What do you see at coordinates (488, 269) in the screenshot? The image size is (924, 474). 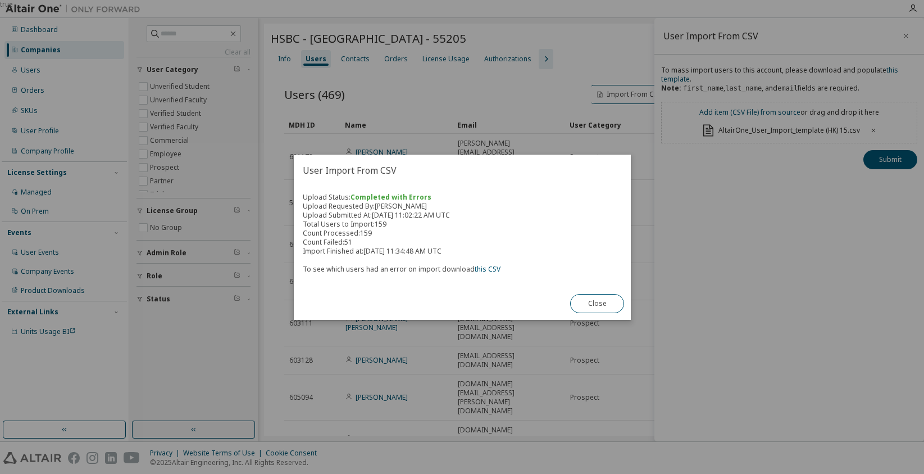 I see `a: this CSV` at bounding box center [488, 269].